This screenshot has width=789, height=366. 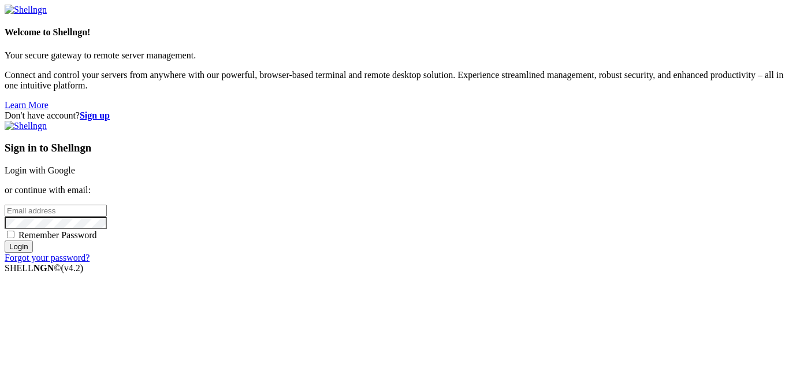 What do you see at coordinates (95, 115) in the screenshot?
I see `a: Sign up` at bounding box center [95, 115].